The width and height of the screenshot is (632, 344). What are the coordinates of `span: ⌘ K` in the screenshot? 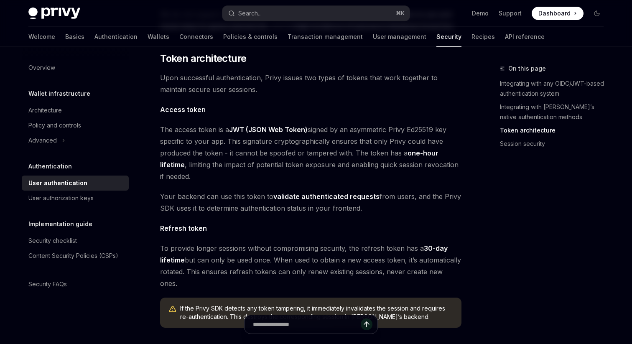 It's located at (400, 13).